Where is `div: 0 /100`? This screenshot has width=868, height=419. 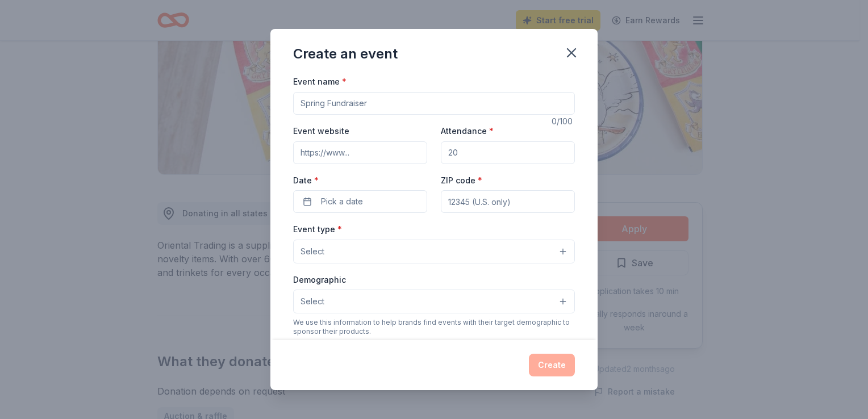 div: 0 /100 is located at coordinates (563, 121).